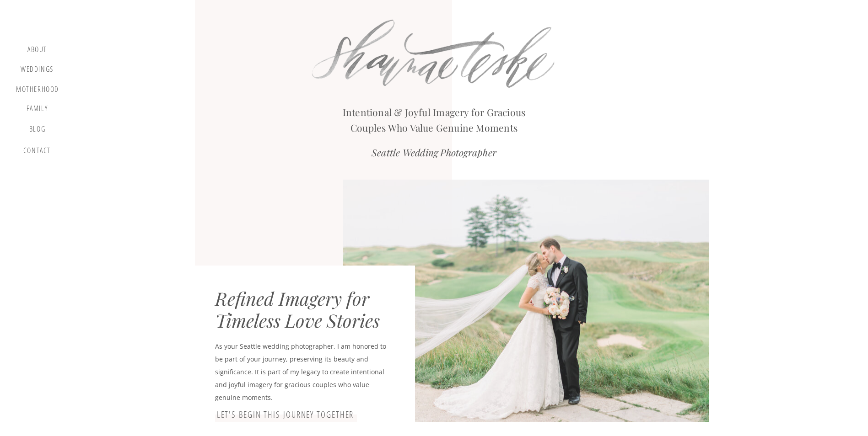 Image resolution: width=868 pixels, height=436 pixels. Describe the element at coordinates (37, 152) in the screenshot. I see `div: contact` at that location.